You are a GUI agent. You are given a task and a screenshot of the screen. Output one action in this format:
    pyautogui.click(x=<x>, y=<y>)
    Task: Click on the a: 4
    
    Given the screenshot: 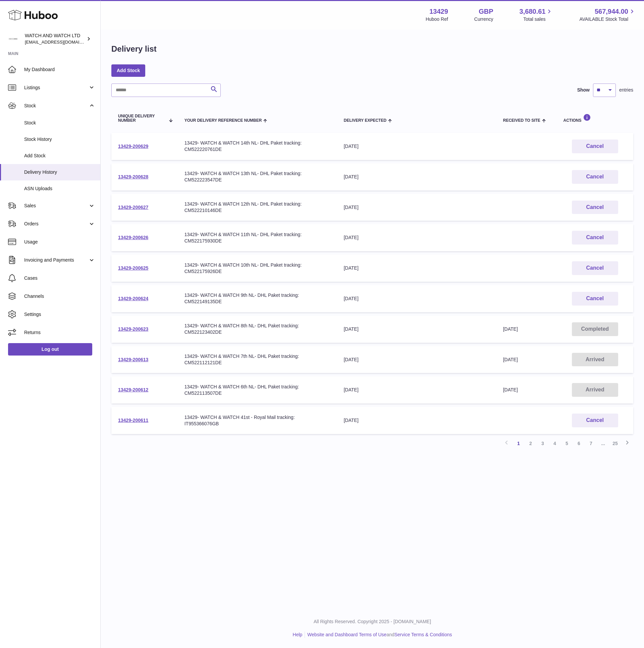 What is the action you would take?
    pyautogui.click(x=555, y=443)
    